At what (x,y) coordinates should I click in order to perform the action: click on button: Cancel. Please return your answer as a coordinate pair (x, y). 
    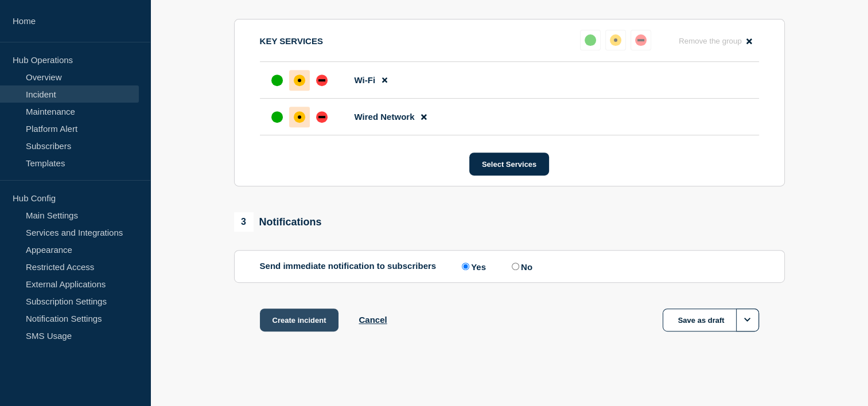
    Looking at the image, I should click on (372, 320).